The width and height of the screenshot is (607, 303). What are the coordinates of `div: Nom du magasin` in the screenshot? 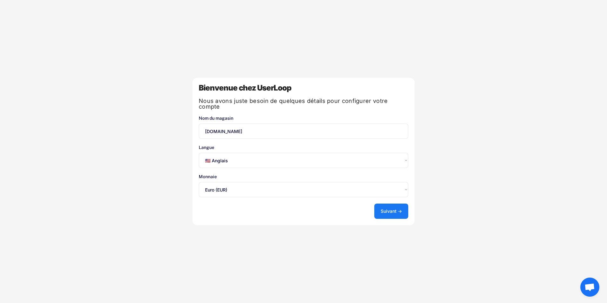 It's located at (304, 118).